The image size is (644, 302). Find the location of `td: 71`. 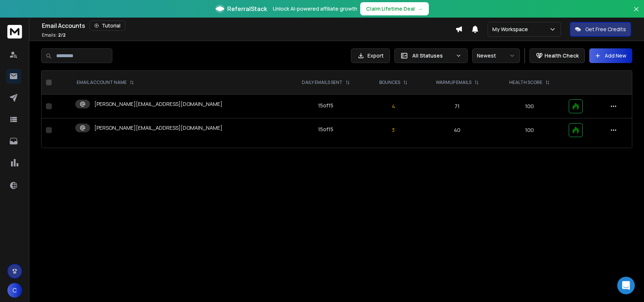

td: 71 is located at coordinates (457, 107).